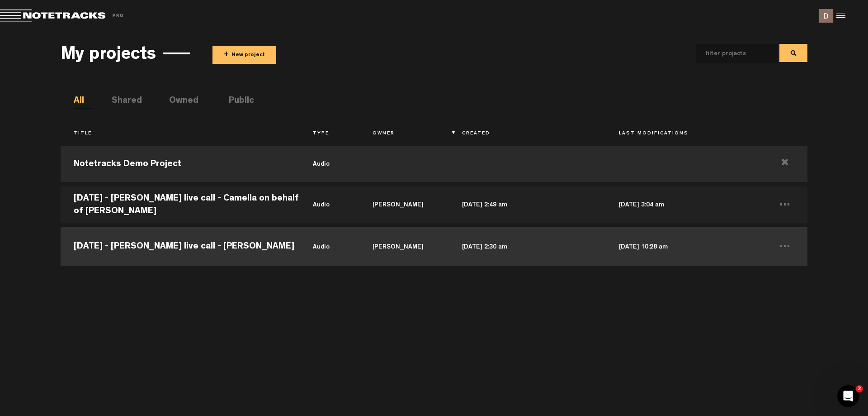  What do you see at coordinates (527, 134) in the screenshot?
I see `th: Created` at bounding box center [527, 134].